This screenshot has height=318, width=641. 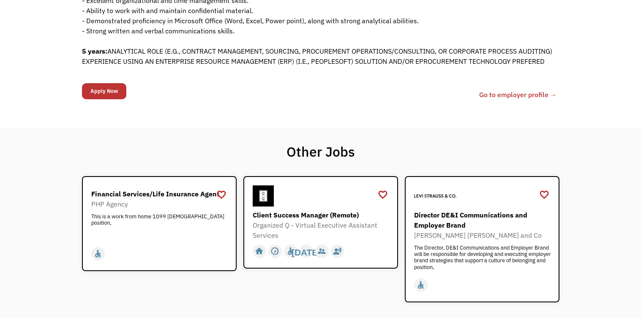 I want to click on img: Levi Strauss and Co, so click(x=435, y=196).